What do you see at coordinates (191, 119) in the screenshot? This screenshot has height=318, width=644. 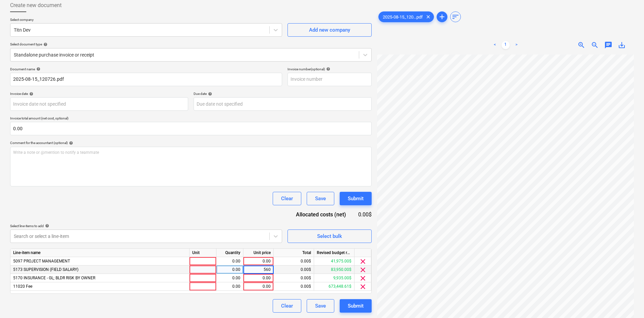 I see `p: Invoice total amount (net cost, optional)` at bounding box center [191, 119].